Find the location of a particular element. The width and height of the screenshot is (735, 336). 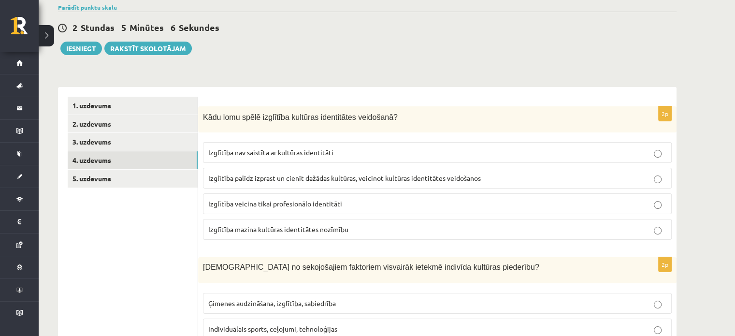

span: 6 is located at coordinates (173, 27).